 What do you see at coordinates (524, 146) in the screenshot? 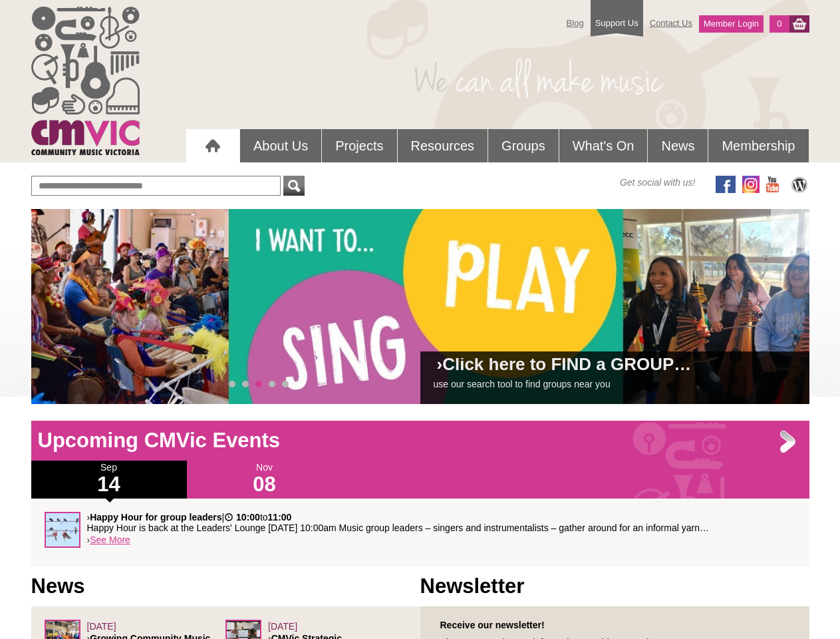
I see `a: Groups` at bounding box center [524, 146].